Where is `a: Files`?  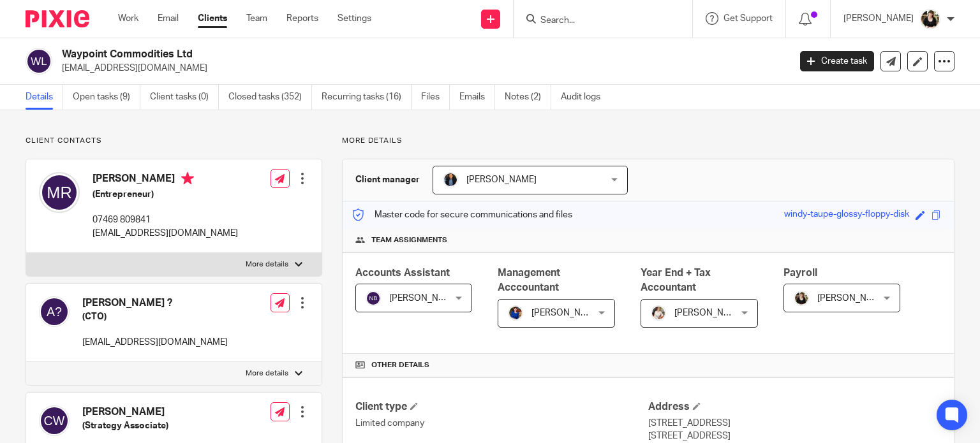
a: Files is located at coordinates (435, 97).